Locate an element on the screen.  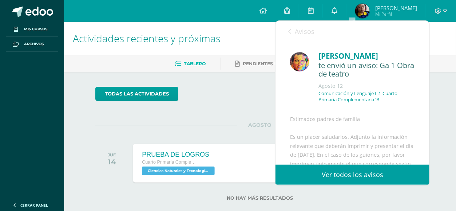
p: Comunicación y Lenguaje L.1 Cuarto Primaria Complementaria 'B' is located at coordinates (367, 97).